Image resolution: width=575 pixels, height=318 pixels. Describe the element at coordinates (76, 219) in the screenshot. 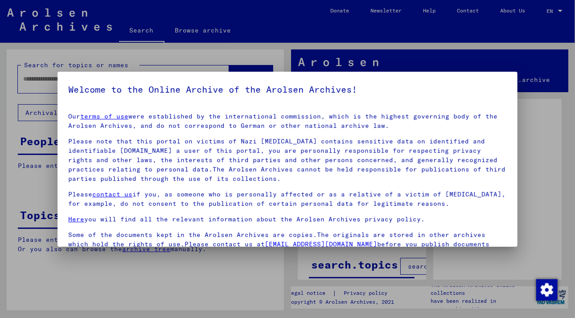

I see `a: Here` at that location.